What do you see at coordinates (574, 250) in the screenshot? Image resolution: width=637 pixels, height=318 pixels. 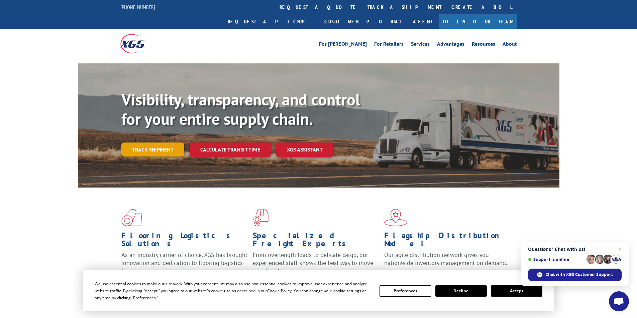 I see `span: Questions? Chat with us!` at bounding box center [574, 250].